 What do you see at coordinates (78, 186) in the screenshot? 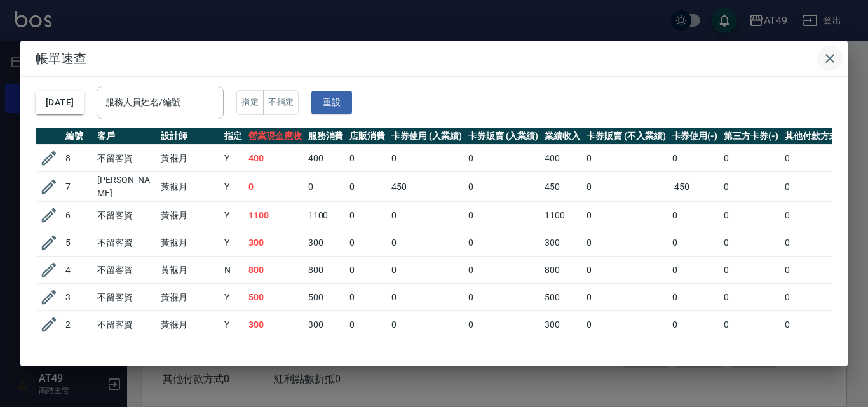
I see `td: 7` at bounding box center [78, 186].